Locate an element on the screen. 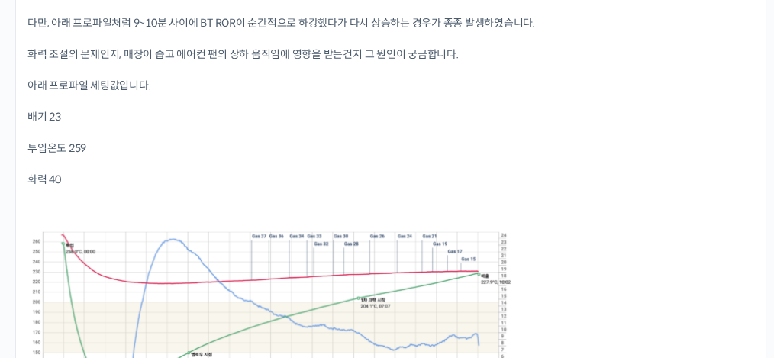 The height and width of the screenshot is (358, 774). p: 아래 프로파일 세팅값입니다. is located at coordinates (391, 86).